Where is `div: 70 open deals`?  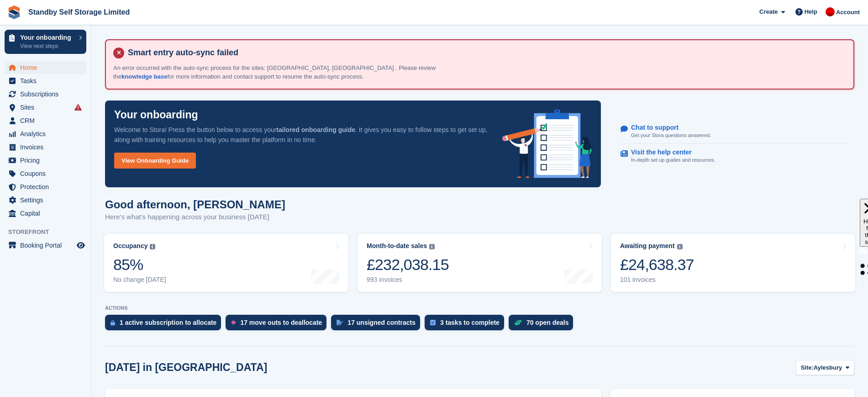
div: 70 open deals is located at coordinates (548, 323).